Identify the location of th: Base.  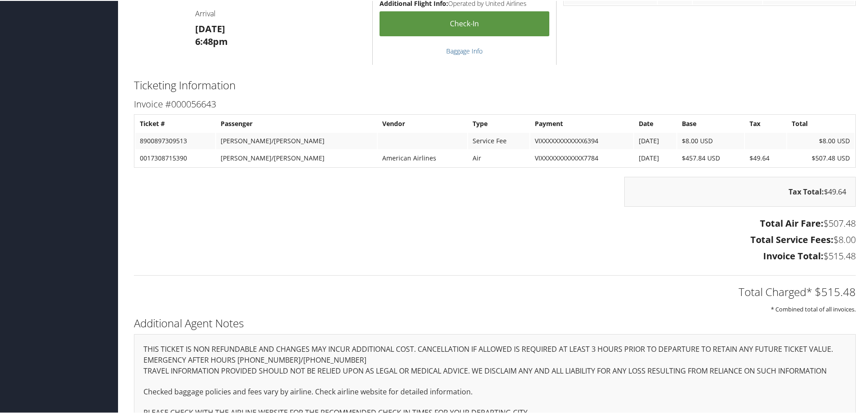
(711, 123).